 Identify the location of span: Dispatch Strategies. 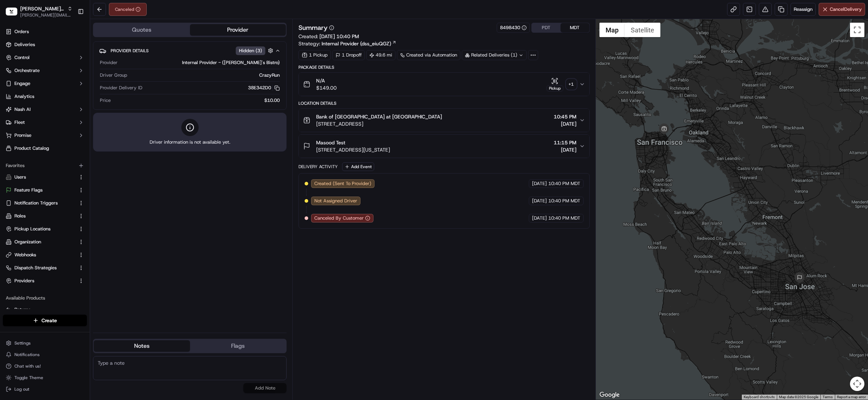
(36, 268).